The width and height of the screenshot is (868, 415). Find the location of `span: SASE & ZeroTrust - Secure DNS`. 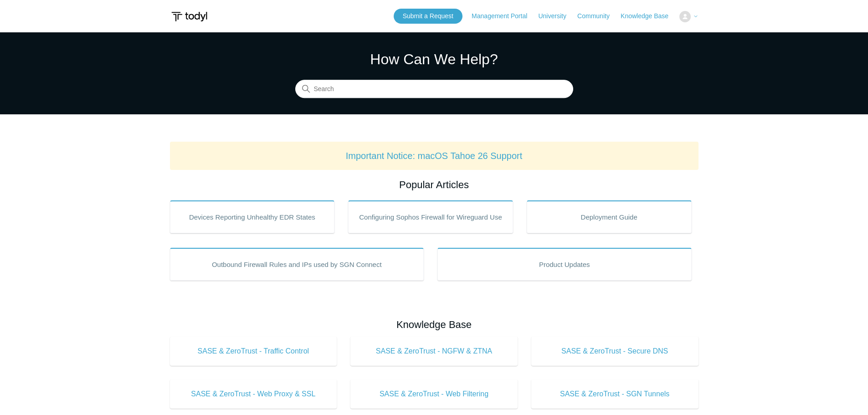

span: SASE & ZeroTrust - Secure DNS is located at coordinates (615, 351).